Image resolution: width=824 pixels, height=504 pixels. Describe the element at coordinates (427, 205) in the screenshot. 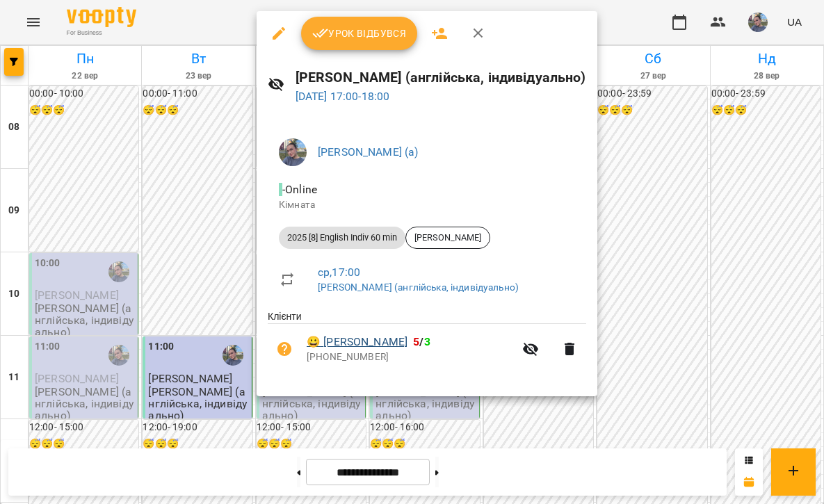

I see `p: Кімната` at that location.